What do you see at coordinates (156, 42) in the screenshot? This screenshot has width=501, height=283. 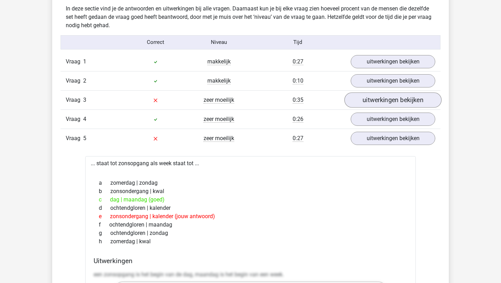 I see `div: Correct` at bounding box center [156, 42].